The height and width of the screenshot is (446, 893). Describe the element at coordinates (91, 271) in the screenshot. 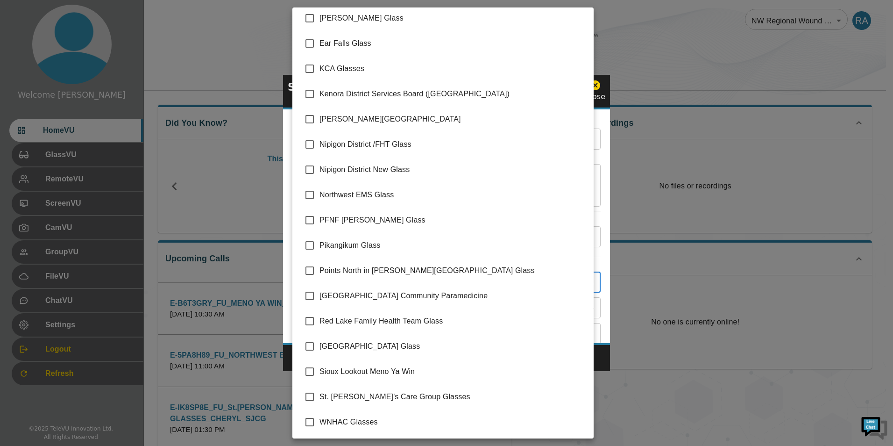

I see `textarea: Type your message and hit 'Enter'` at that location.